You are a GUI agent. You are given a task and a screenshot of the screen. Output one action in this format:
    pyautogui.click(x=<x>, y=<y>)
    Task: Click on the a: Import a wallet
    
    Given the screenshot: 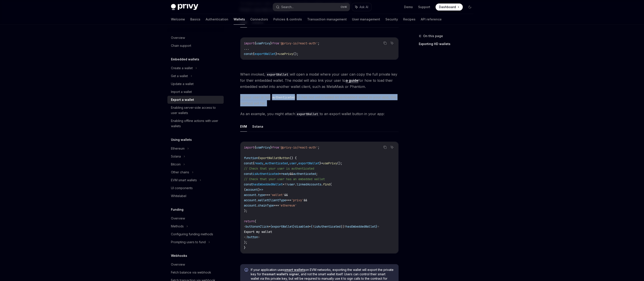 What is the action you would take?
    pyautogui.click(x=196, y=92)
    